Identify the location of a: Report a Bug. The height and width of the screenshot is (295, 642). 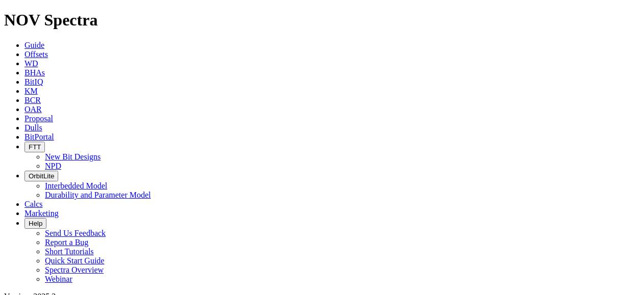
(66, 242).